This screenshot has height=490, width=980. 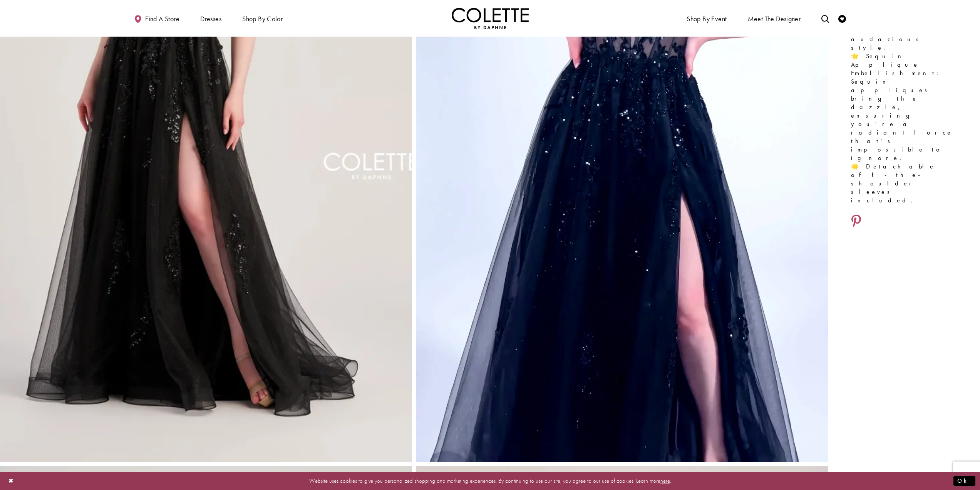 What do you see at coordinates (11, 481) in the screenshot?
I see `button: Close Dialog` at bounding box center [11, 481].